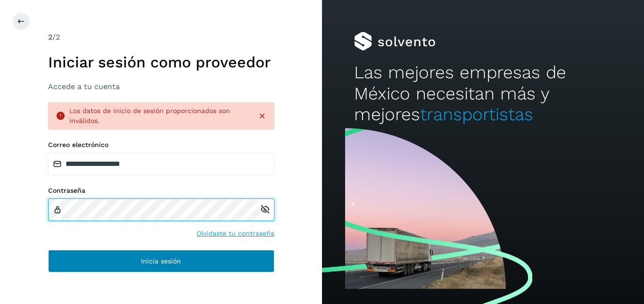 The height and width of the screenshot is (304, 644). What do you see at coordinates (161, 261) in the screenshot?
I see `button: Inicia sesión` at bounding box center [161, 261].